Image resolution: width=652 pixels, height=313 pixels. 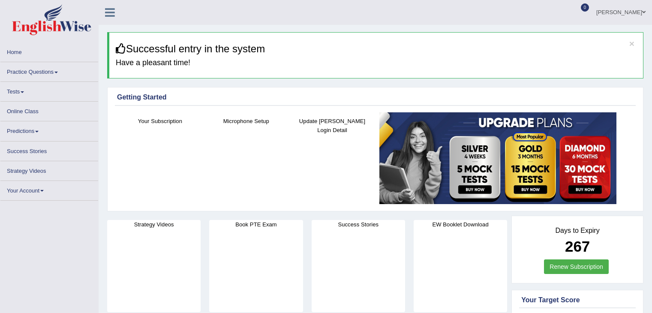 What do you see at coordinates (577, 231) in the screenshot?
I see `h4: Days to Expiry` at bounding box center [577, 231].